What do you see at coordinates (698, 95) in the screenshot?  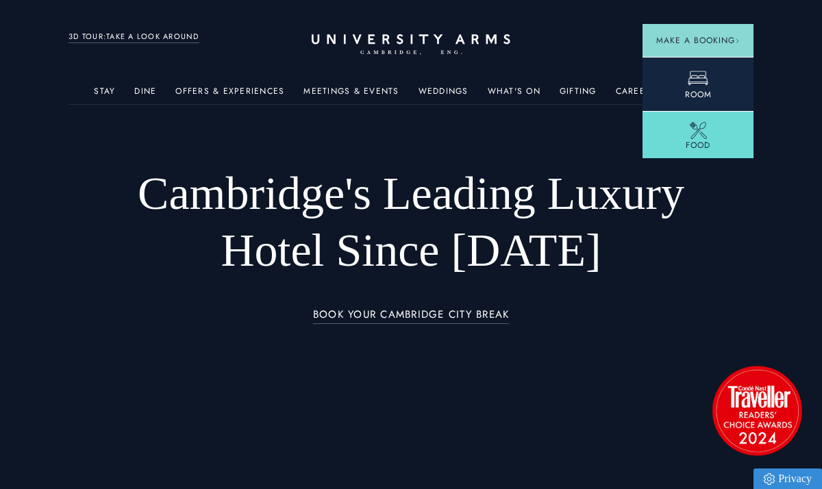 I see `span: Room` at bounding box center [698, 95].